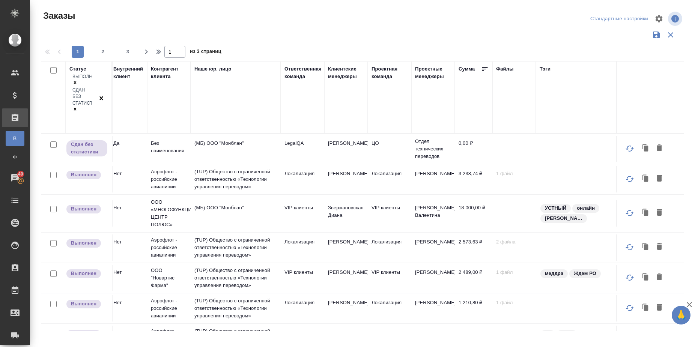 This screenshot has width=698, height=347. Describe the element at coordinates (505, 69) in the screenshot. I see `div: Файлы` at that location.